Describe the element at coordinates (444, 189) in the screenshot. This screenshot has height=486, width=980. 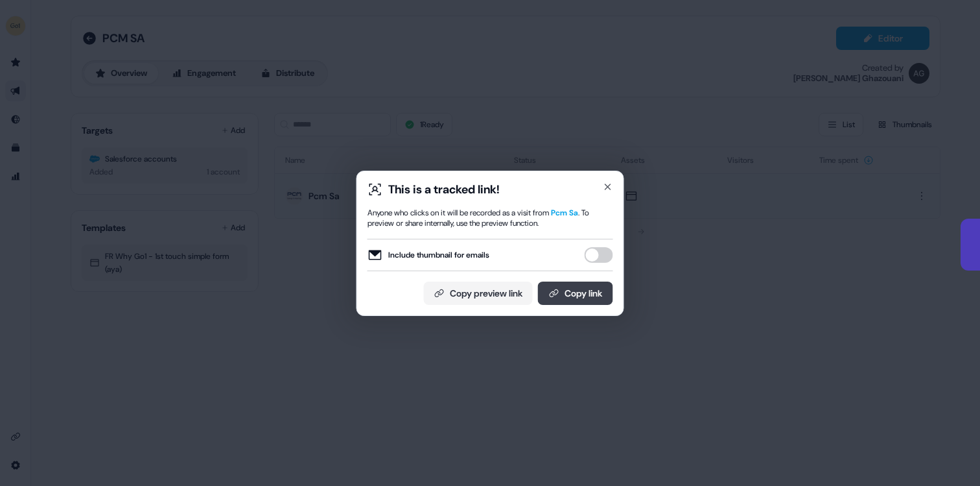
I see `div: This is a tracked link!` at that location.